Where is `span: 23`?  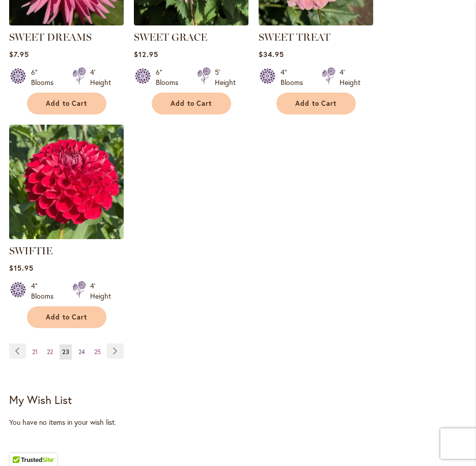 span: 23 is located at coordinates (65, 351).